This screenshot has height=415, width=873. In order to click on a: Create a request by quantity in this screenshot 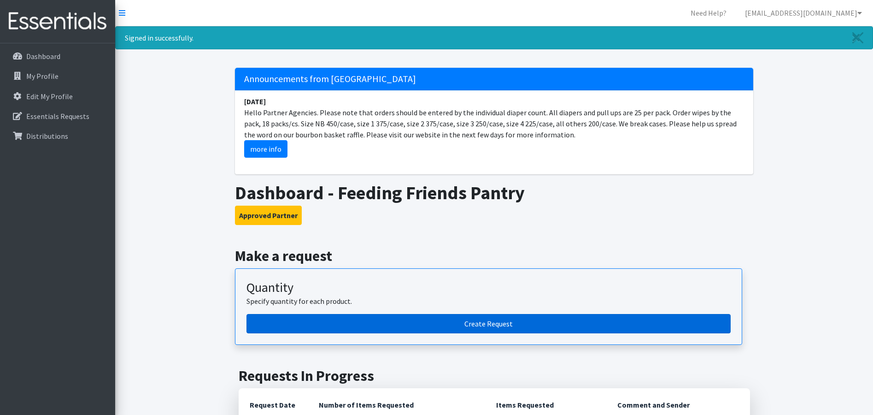, I will do `click(488, 323)`.